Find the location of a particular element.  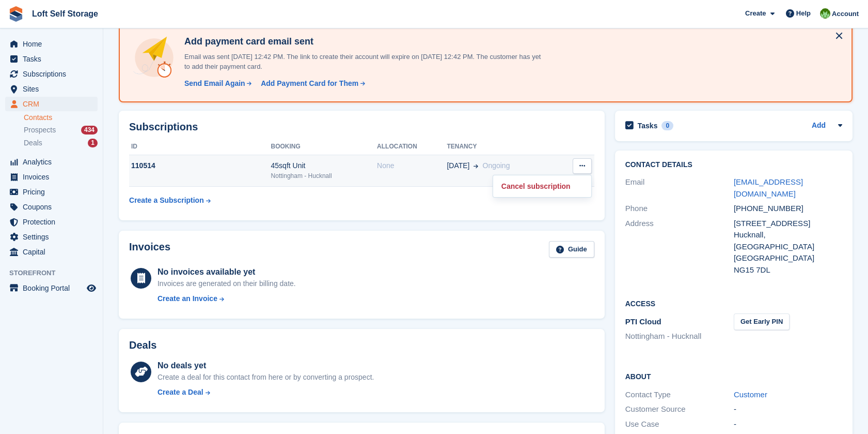

span: PTI Cloud is located at coordinates (644, 321).